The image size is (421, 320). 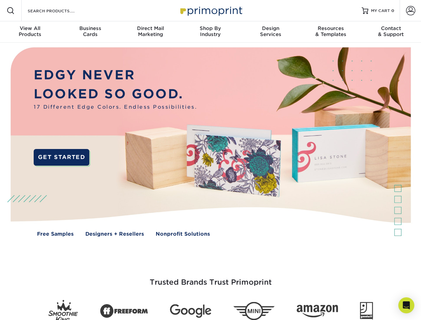 What do you see at coordinates (406, 305) in the screenshot?
I see `div: Open Intercom Messenger` at bounding box center [406, 305].